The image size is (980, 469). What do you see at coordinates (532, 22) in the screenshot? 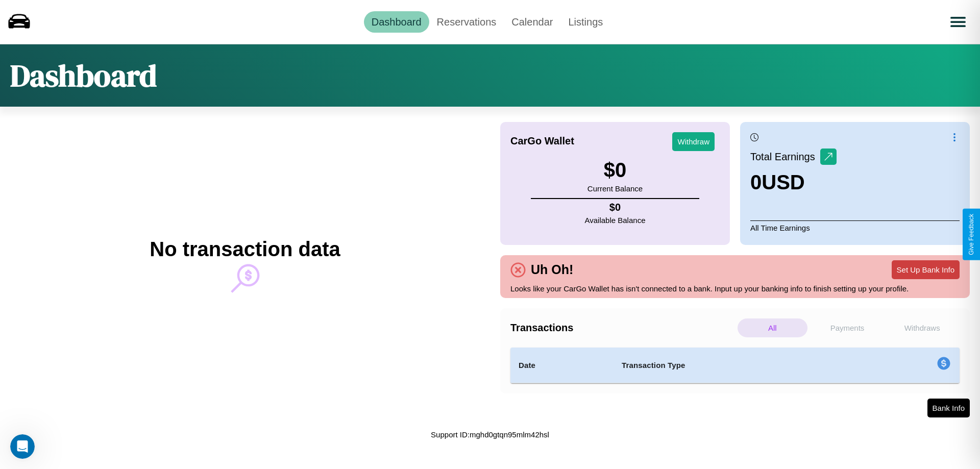
I see `a: Calendar` at bounding box center [532, 22].